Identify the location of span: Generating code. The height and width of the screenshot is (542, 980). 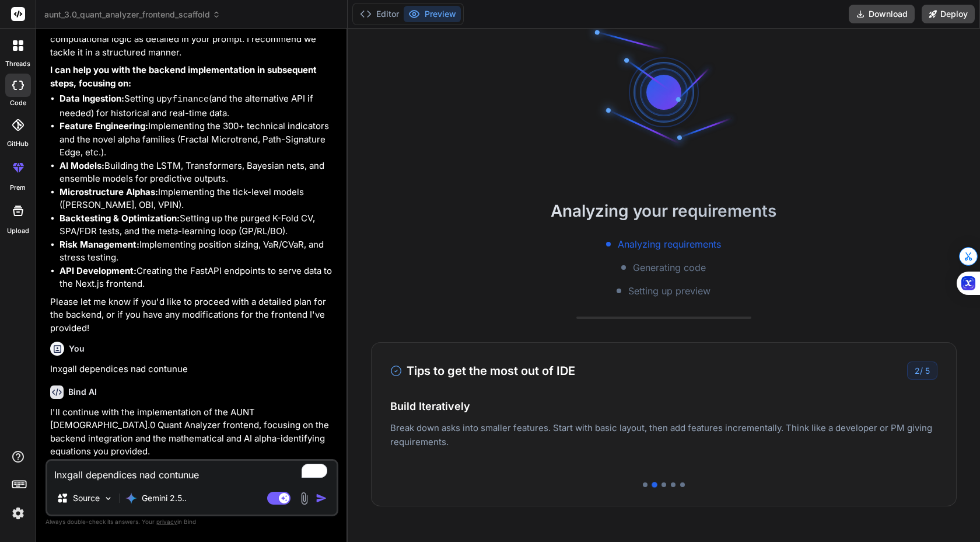
(669, 268).